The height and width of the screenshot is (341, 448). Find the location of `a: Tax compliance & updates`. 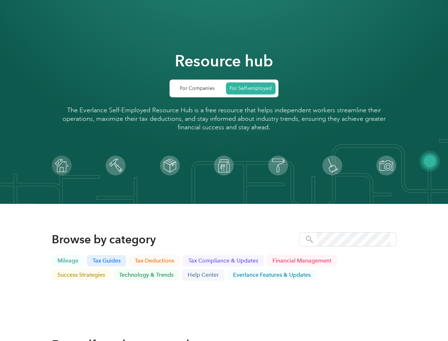

a: Tax compliance & updates is located at coordinates (223, 260).